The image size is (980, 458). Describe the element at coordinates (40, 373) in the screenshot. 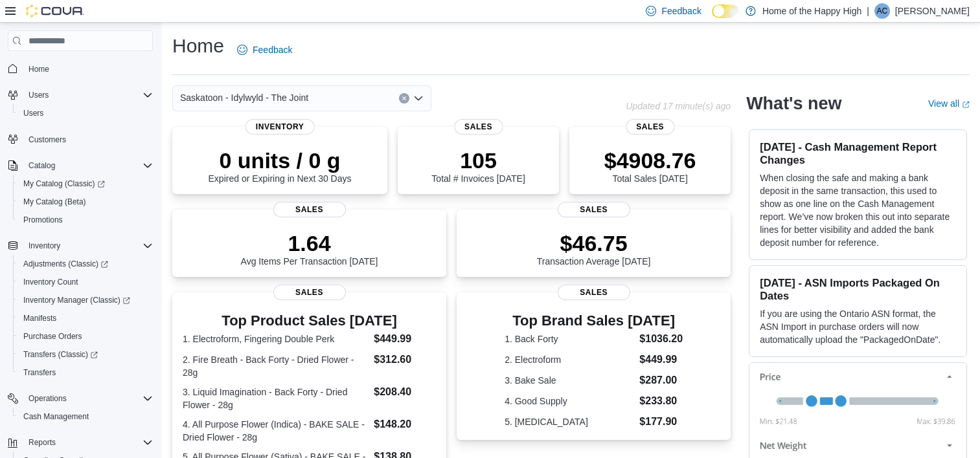

I see `a: Transfers` at that location.